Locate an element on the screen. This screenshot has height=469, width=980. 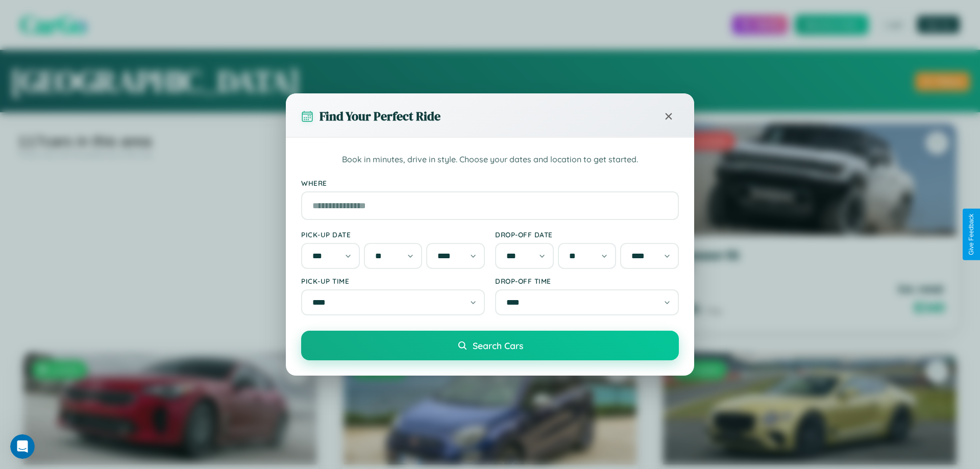
p: Book in minutes, drive in style. Choose your dates and location to get started. is located at coordinates (490, 159).